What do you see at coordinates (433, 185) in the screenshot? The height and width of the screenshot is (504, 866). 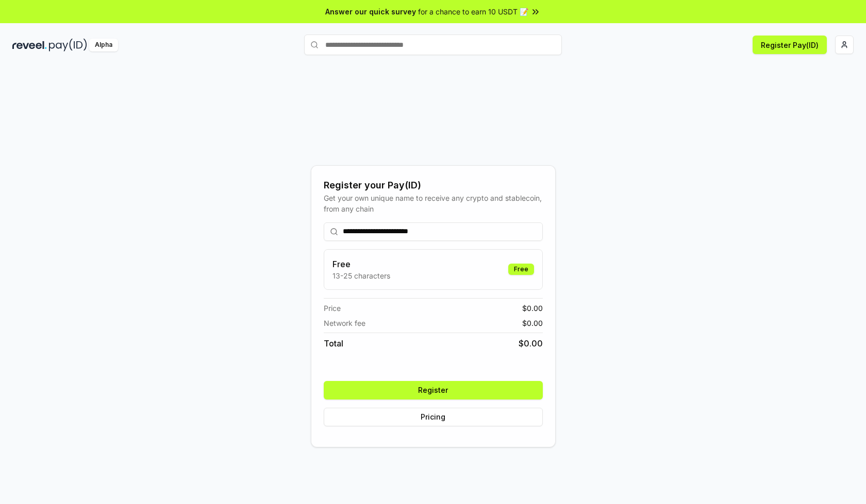 I see `div: Register your Pay(ID)` at bounding box center [433, 185].